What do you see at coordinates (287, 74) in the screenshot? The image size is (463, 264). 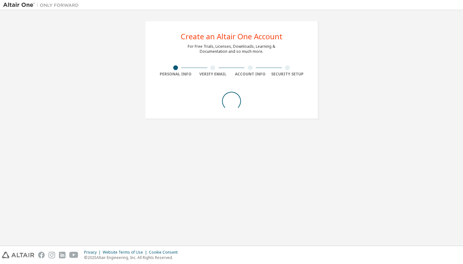 I see `div: Security Setup` at bounding box center [287, 74].